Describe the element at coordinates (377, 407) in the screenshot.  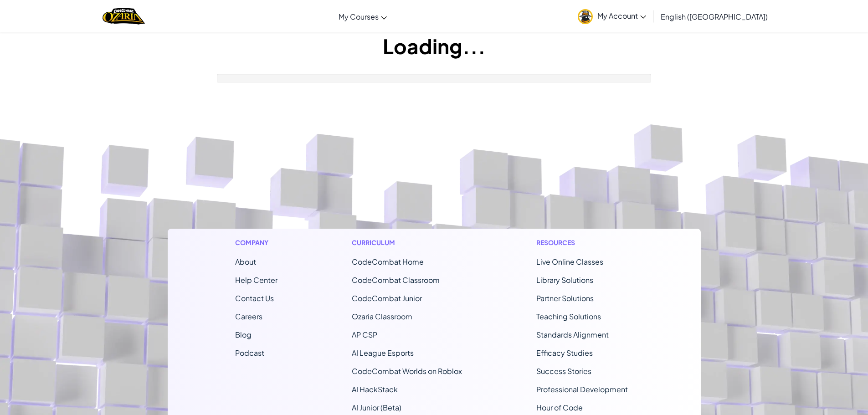
I see `a: AI Junior (Beta)` at that location.